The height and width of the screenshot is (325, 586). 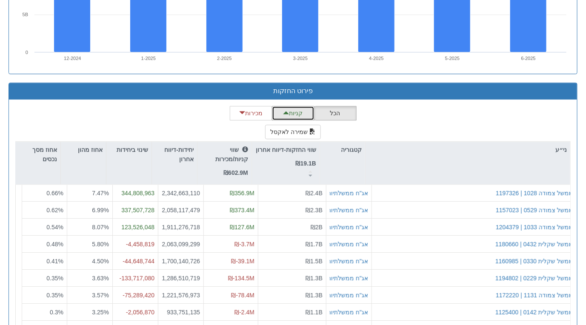 What do you see at coordinates (534, 261) in the screenshot?
I see `button: ממשל שקלית 0330 | 1160985` at bounding box center [534, 261].